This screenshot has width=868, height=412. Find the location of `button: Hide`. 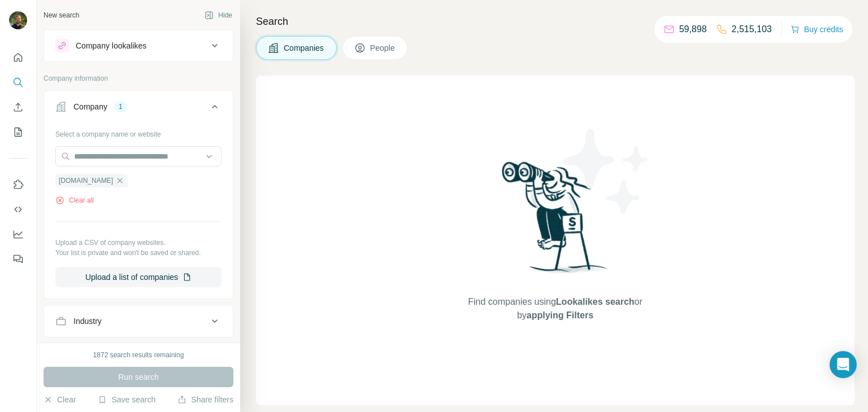

button: Hide is located at coordinates (218, 15).